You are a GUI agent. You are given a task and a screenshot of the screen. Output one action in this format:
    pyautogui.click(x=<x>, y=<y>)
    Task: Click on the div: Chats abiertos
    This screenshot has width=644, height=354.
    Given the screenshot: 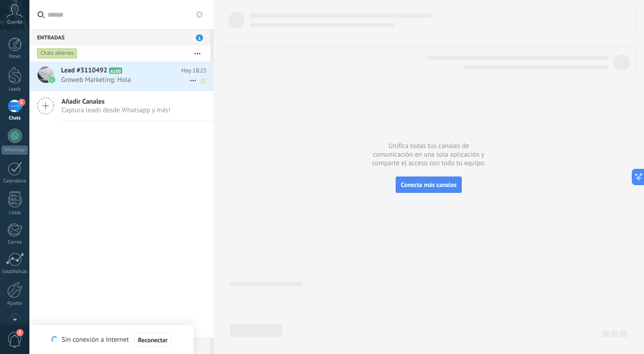 What is the action you would take?
    pyautogui.click(x=57, y=54)
    